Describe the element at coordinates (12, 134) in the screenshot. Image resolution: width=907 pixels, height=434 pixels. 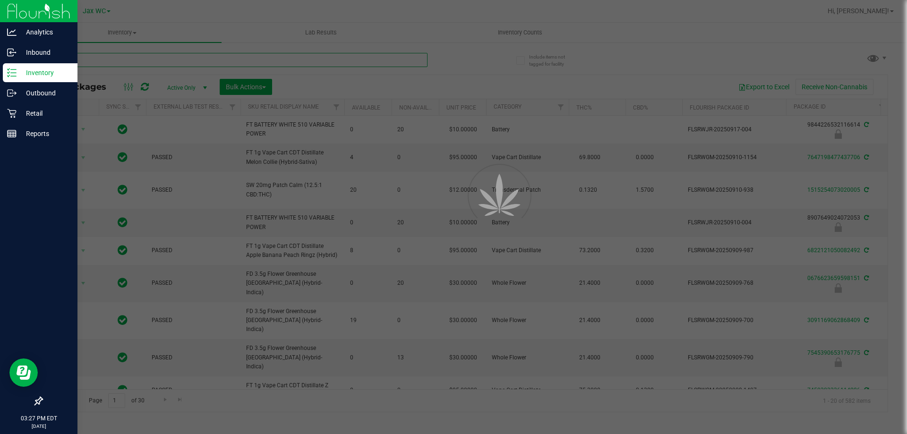
I see `inline-svg: Reports` at that location.